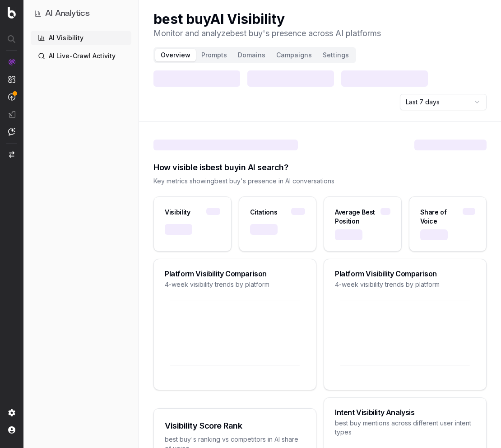 This screenshot has width=501, height=448. What do you see at coordinates (267, 33) in the screenshot?
I see `p: Monitor and analyze best buy 's presence across AI platforms` at bounding box center [267, 33].